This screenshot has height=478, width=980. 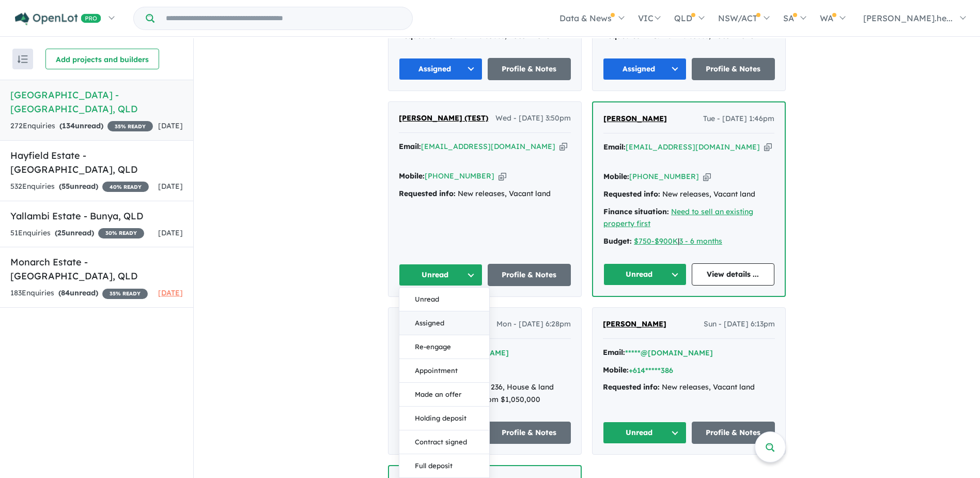 I want to click on button: Appointment, so click(x=444, y=371).